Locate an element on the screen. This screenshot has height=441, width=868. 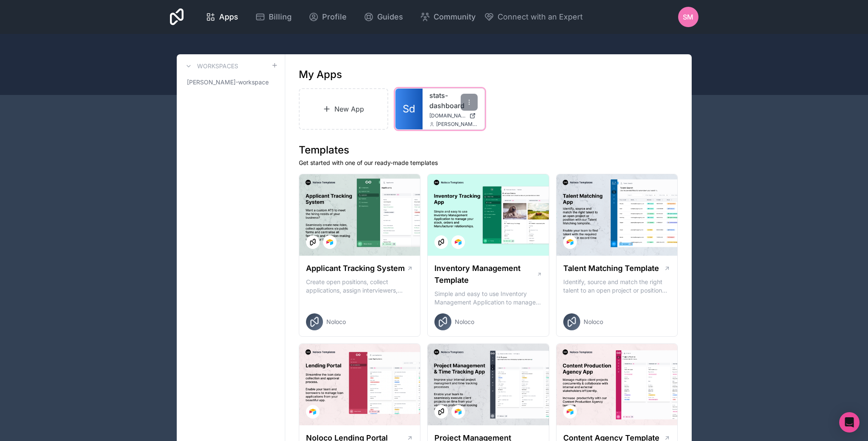
a: Community is located at coordinates (447, 17).